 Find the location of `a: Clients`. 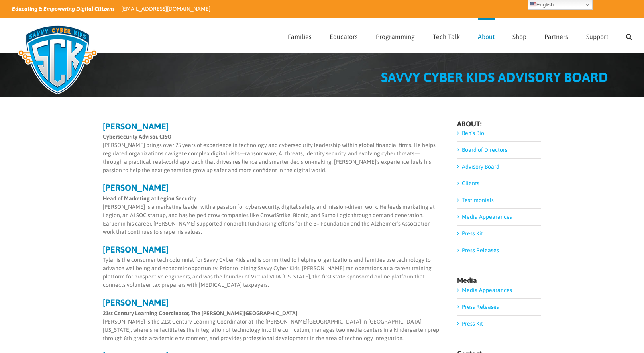

a: Clients is located at coordinates (471, 183).